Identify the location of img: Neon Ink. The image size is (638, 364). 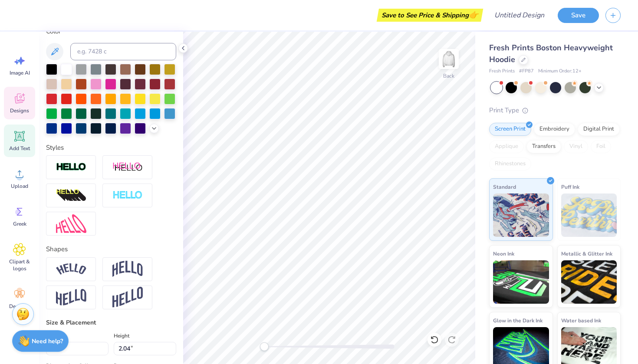
(521, 282).